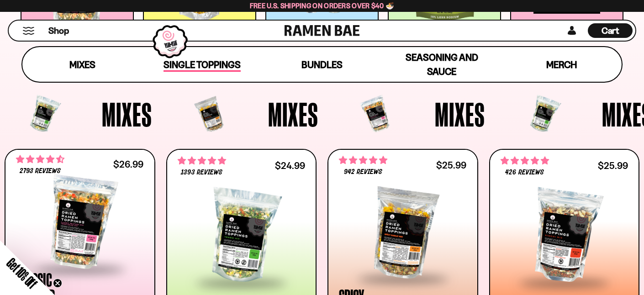  What do you see at coordinates (128, 164) in the screenshot?
I see `div: $26.99` at bounding box center [128, 164].